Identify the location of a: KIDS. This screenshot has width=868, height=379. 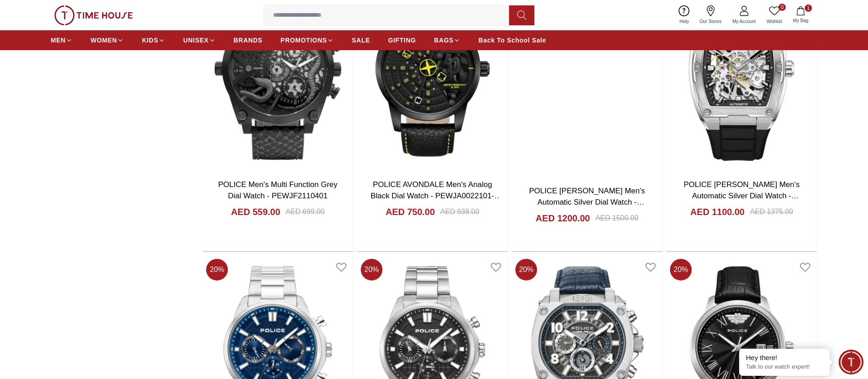
(153, 40).